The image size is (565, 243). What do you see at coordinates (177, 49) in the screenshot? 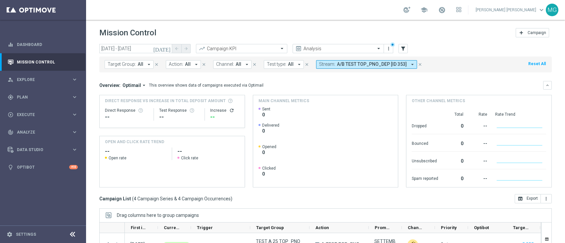
I see `i: arrow_back` at bounding box center [177, 49].